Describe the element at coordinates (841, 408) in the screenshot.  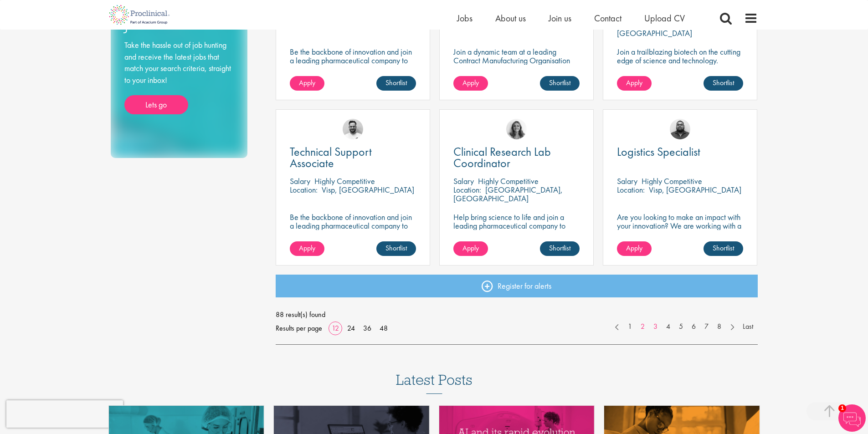
I see `span: 1` at that location.